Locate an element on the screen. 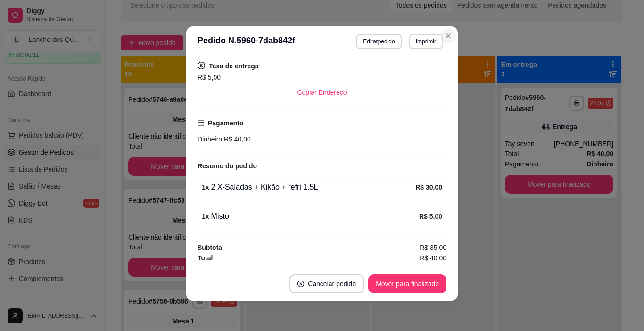 This screenshot has height=331, width=644. span: R$ 35,00 is located at coordinates (433, 248).